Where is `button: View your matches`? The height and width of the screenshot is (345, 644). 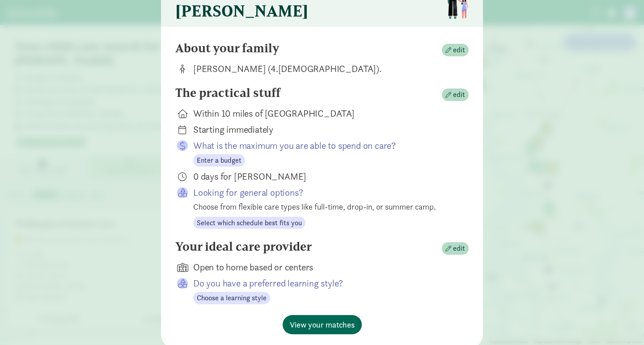 button: View your matches is located at coordinates (322, 325).